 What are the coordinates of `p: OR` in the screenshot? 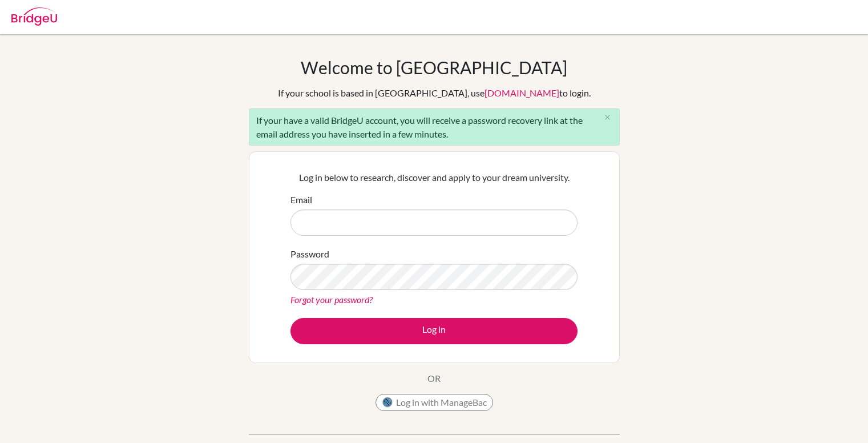 It's located at (434, 378).